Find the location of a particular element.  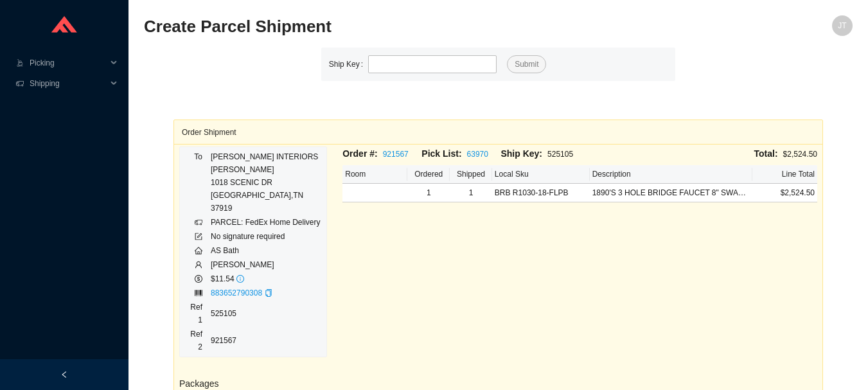

td: PARCEL: FedEx Home Delivery is located at coordinates (265, 222).